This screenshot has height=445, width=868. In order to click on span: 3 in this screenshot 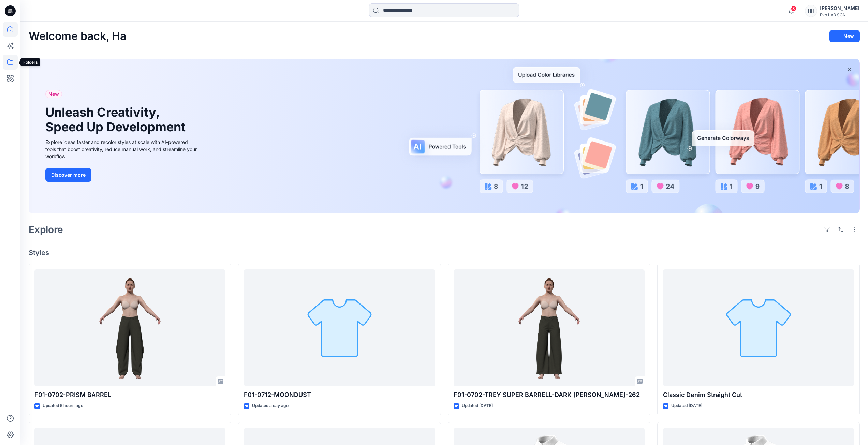, I will do `click(794, 9)`.